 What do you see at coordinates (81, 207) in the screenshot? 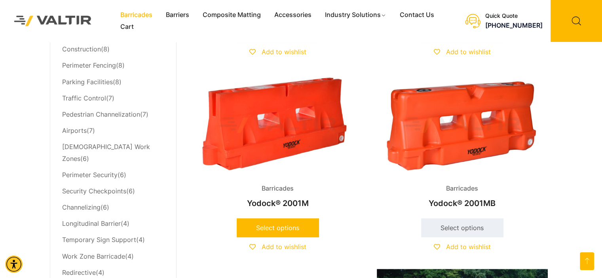
I see `a: Channelizing` at bounding box center [81, 207].